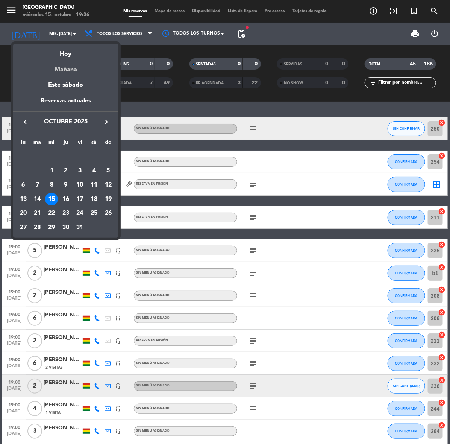 The width and height of the screenshot is (450, 444). Describe the element at coordinates (66, 67) in the screenshot. I see `div: Mañana` at that location.